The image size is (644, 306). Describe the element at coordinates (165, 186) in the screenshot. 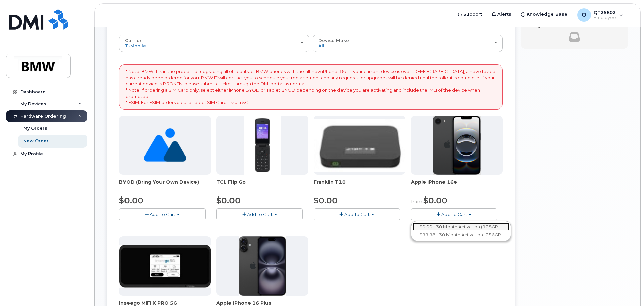

I see `div: BYOD (Bring Your Own Device)` at that location.